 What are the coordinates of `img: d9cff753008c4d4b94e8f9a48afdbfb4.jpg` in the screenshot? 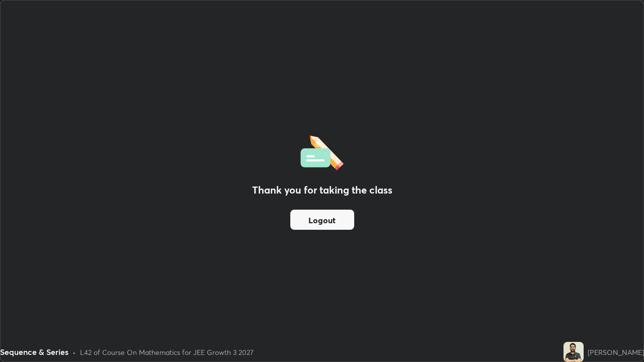 It's located at (573, 352).